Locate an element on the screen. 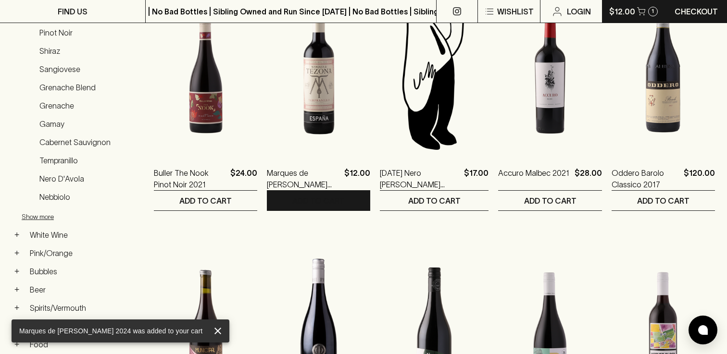  p: $120.00 is located at coordinates (699, 179).